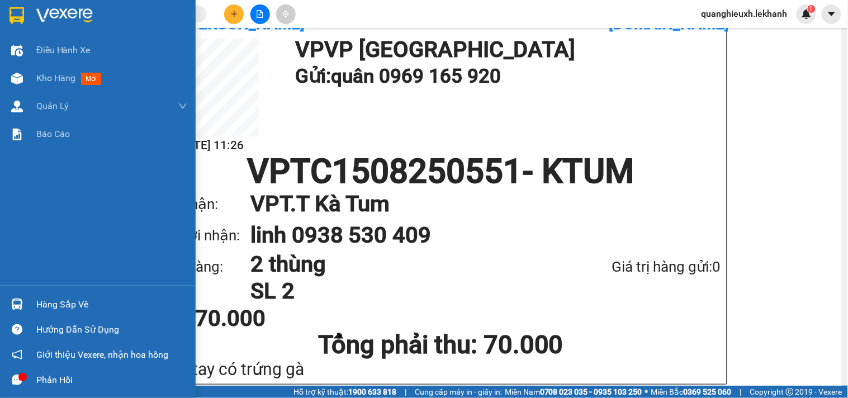 This screenshot has width=848, height=398. Describe the element at coordinates (17, 354) in the screenshot. I see `span: notification` at that location.